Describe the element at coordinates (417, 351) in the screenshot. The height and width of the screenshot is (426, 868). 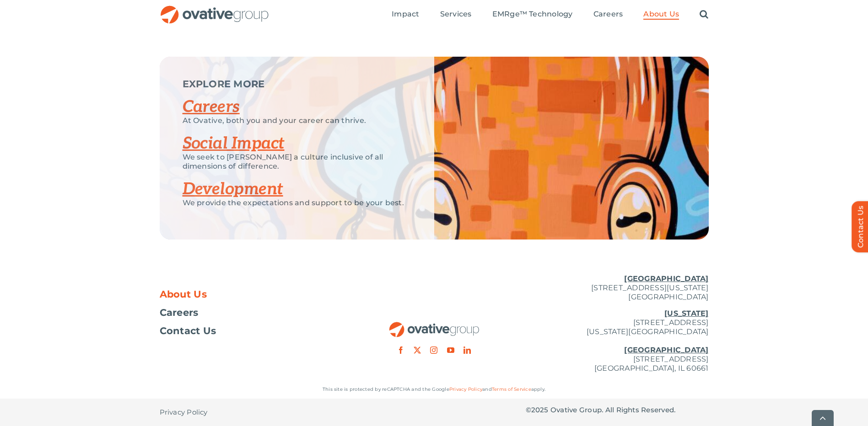
I see `a: twitter` at that location.